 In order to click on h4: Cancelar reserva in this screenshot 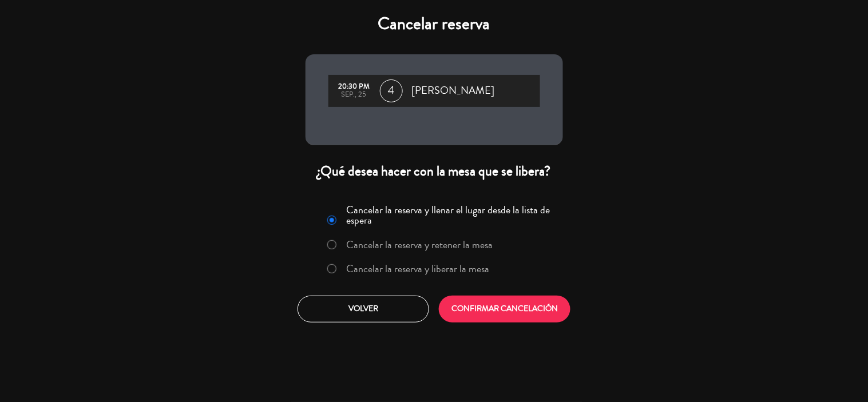, I will do `click(434, 24)`.